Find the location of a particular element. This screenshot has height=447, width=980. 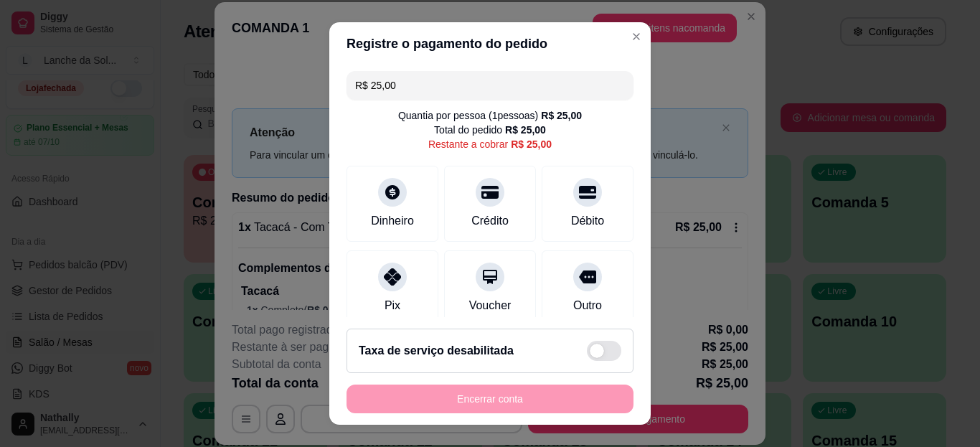

h2: Taxa de serviço desabilitada is located at coordinates (436, 351).